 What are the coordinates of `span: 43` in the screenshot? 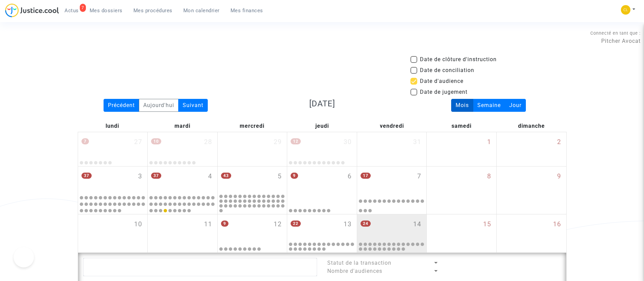 It's located at (226, 176).